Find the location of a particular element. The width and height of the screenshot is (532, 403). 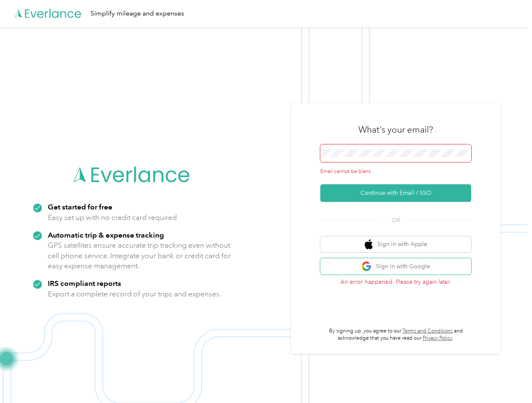

img: apple logo is located at coordinates (369, 244).